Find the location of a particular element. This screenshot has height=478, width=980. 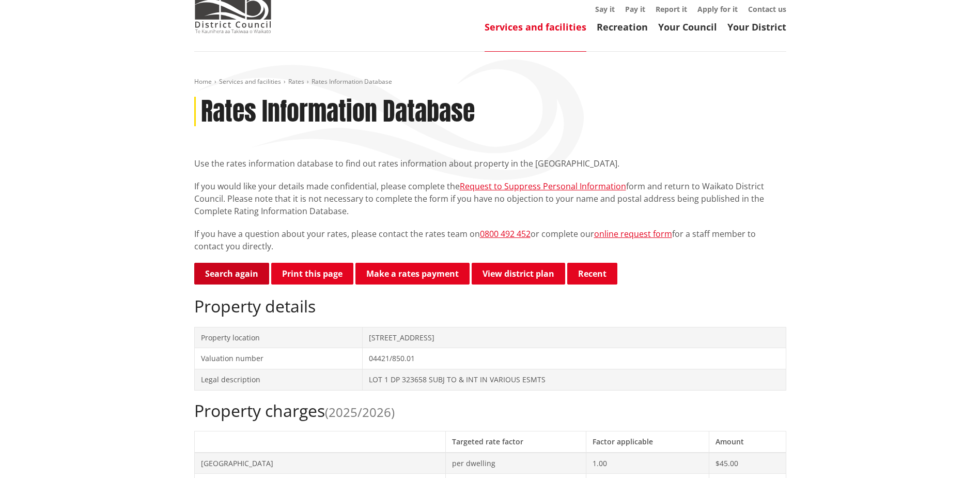

a: View district plan is located at coordinates (518, 273).